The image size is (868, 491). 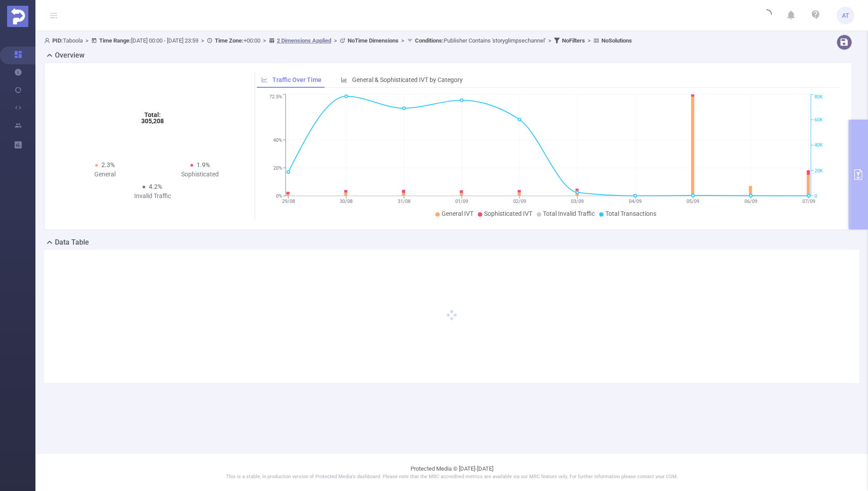 What do you see at coordinates (818, 120) in the screenshot?
I see `tspan: 60K` at bounding box center [818, 120].